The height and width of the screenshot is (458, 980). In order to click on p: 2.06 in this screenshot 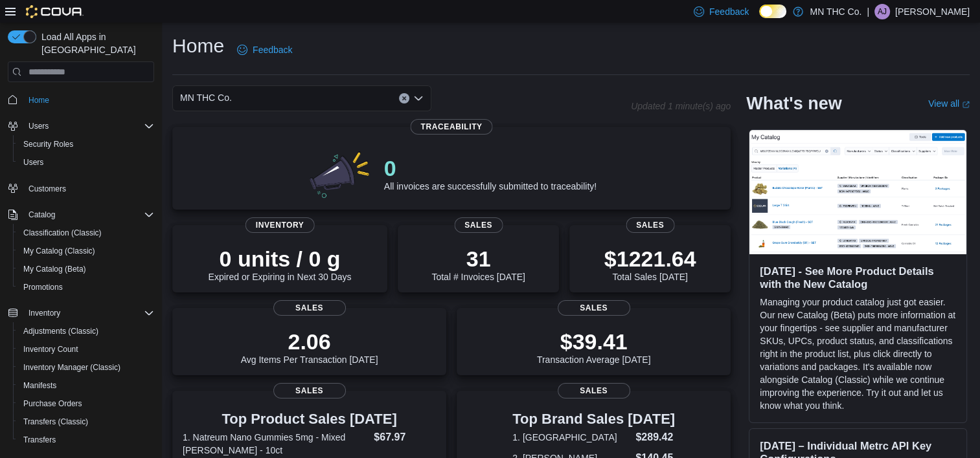, I will do `click(310, 342)`.